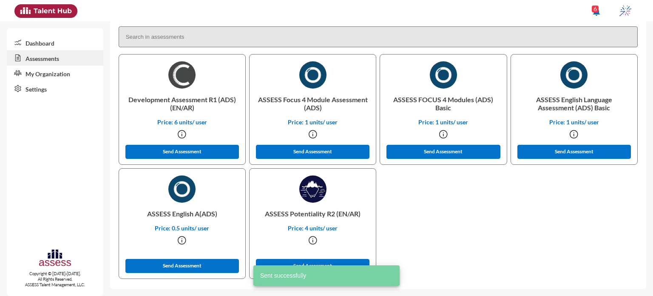 This screenshot has width=653, height=296. Describe the element at coordinates (55, 258) in the screenshot. I see `img: assesscompany-logo.png` at that location.